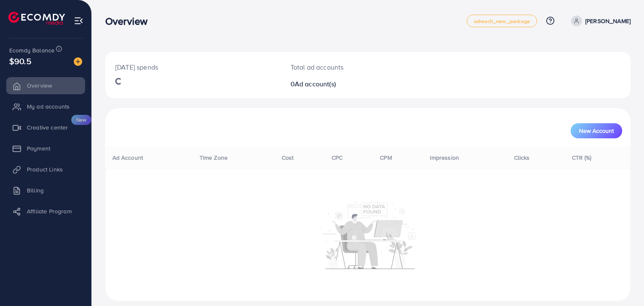  What do you see at coordinates (596, 131) in the screenshot?
I see `button: New Account` at bounding box center [596, 131].